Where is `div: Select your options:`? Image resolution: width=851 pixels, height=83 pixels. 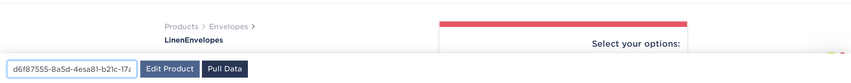
div: Select your options: is located at coordinates (563, 44).